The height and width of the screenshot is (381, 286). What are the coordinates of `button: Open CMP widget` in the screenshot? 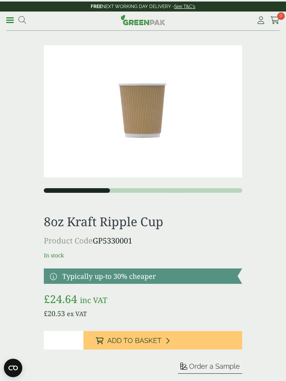 It's located at (13, 368).